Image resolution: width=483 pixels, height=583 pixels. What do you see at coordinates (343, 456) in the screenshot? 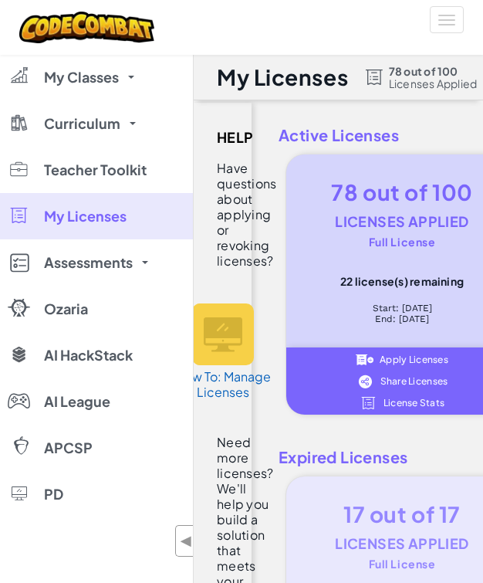
I see `span: Expired Licenses` at bounding box center [343, 456].